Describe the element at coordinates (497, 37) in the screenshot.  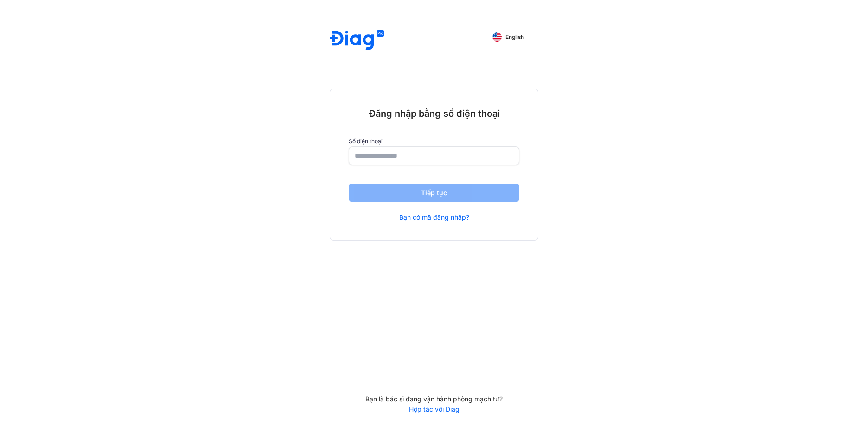
I see `img: English` at that location.